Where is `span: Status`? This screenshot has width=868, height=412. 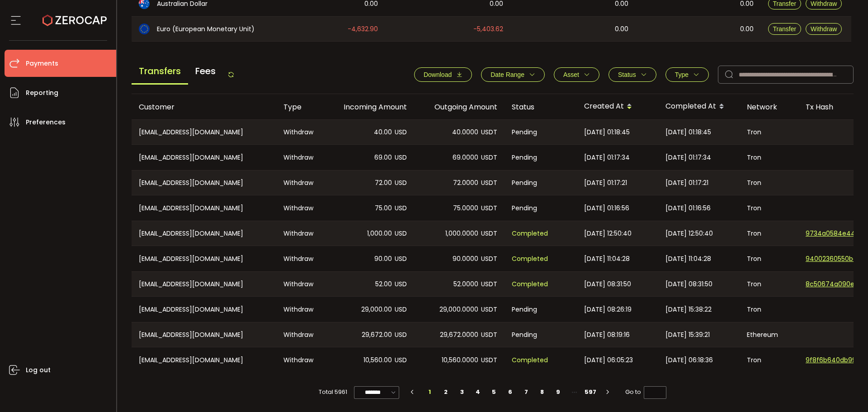
span: Status is located at coordinates (627, 75).